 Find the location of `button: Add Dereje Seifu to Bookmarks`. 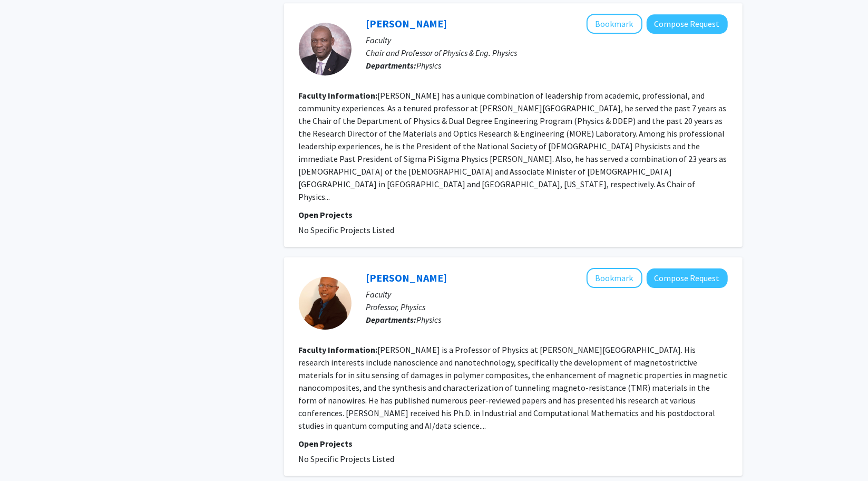

button: Add Dereje Seifu to Bookmarks is located at coordinates (615, 278).